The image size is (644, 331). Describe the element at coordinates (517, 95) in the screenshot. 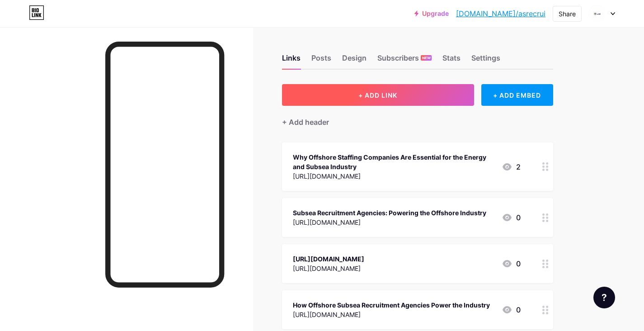

I see `div: + ADD EMBED` at that location.